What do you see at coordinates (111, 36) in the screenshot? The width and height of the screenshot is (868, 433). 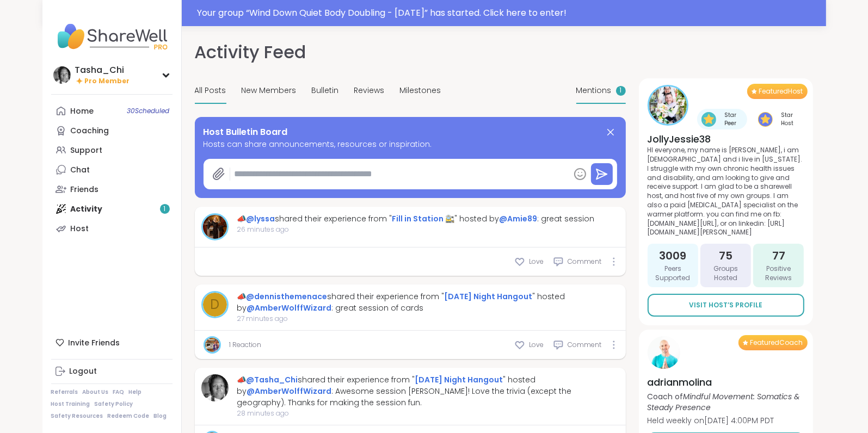 I see `img: ShareWell Nav Logo` at bounding box center [111, 36].